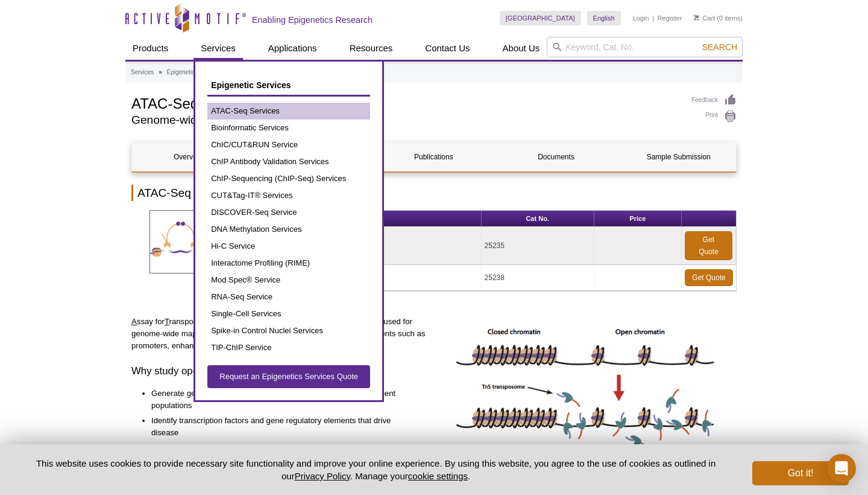 Image resolution: width=868 pixels, height=495 pixels. I want to click on td: 25238, so click(537, 277).